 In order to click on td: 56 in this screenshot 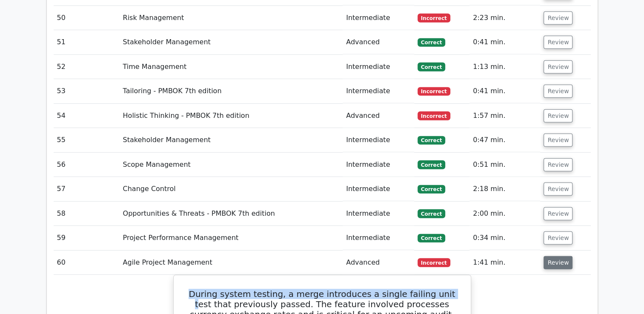, I will do `click(86, 165)`.